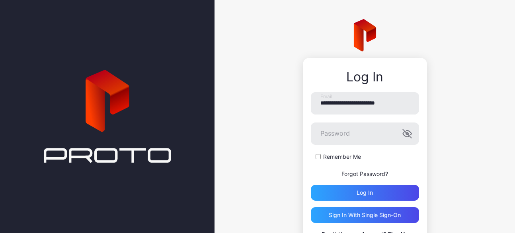  What do you see at coordinates (365, 103) in the screenshot?
I see `input: Email` at bounding box center [365, 103].